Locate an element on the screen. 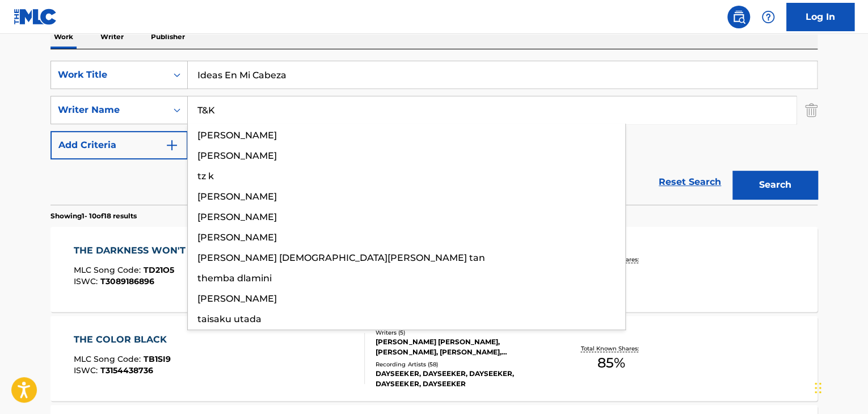 The image size is (868, 414). div: THE COLOR BLACK is located at coordinates (123, 340).